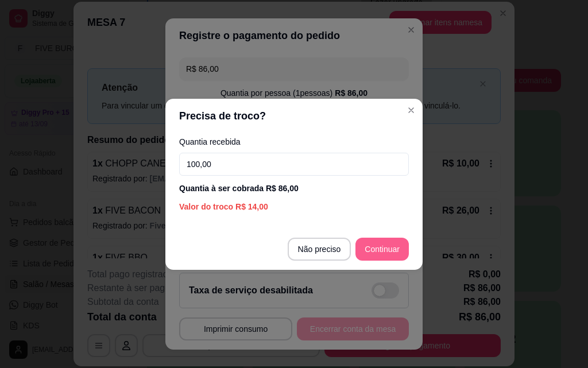 The height and width of the screenshot is (368, 588). Describe the element at coordinates (411, 110) in the screenshot. I see `button: Close` at that location.